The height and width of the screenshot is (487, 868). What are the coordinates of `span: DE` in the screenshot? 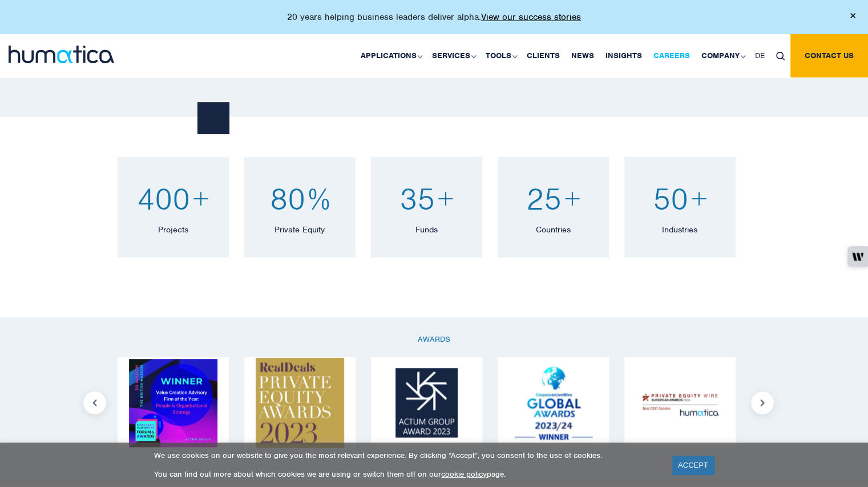 It's located at (760, 56).